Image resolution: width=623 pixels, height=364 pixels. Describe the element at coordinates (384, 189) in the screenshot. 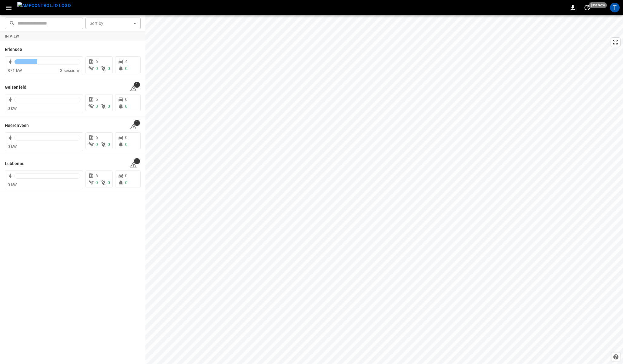

I see `canvas: Map` at that location.